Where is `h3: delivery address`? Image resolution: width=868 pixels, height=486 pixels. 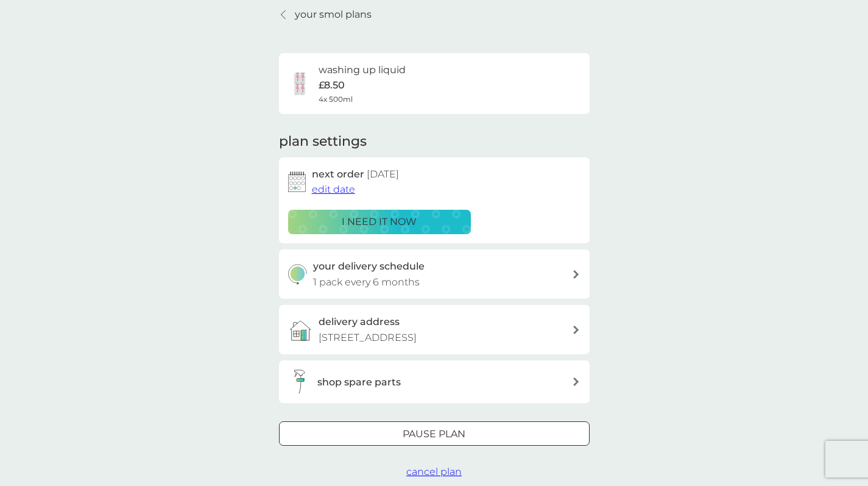
h3: delivery address is located at coordinates (359, 321).